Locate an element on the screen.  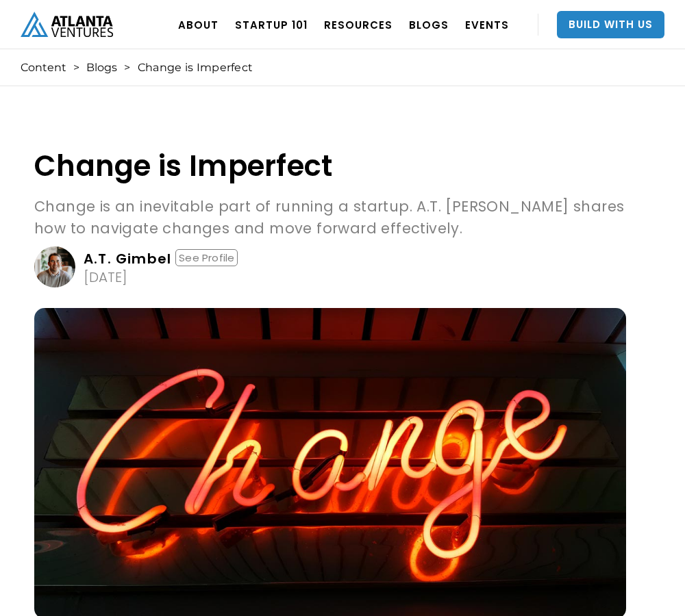
div: A.T. Gimbel is located at coordinates (127, 258).